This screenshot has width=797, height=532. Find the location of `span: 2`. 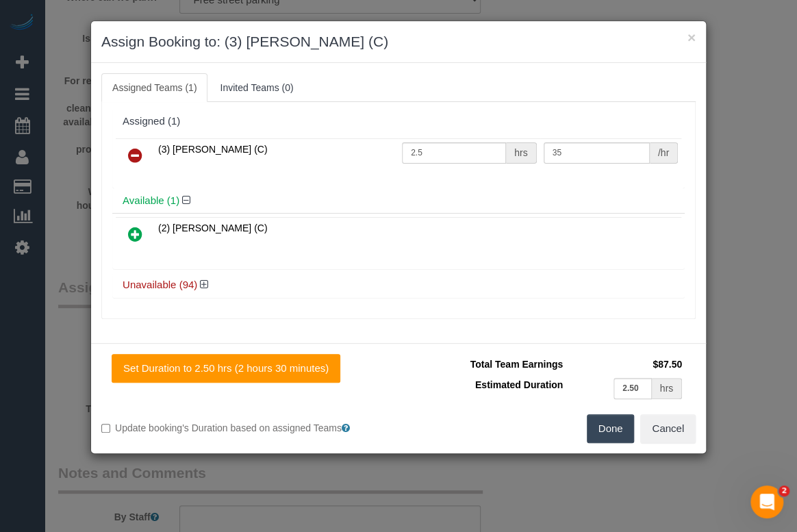

span: 2 is located at coordinates (784, 491).